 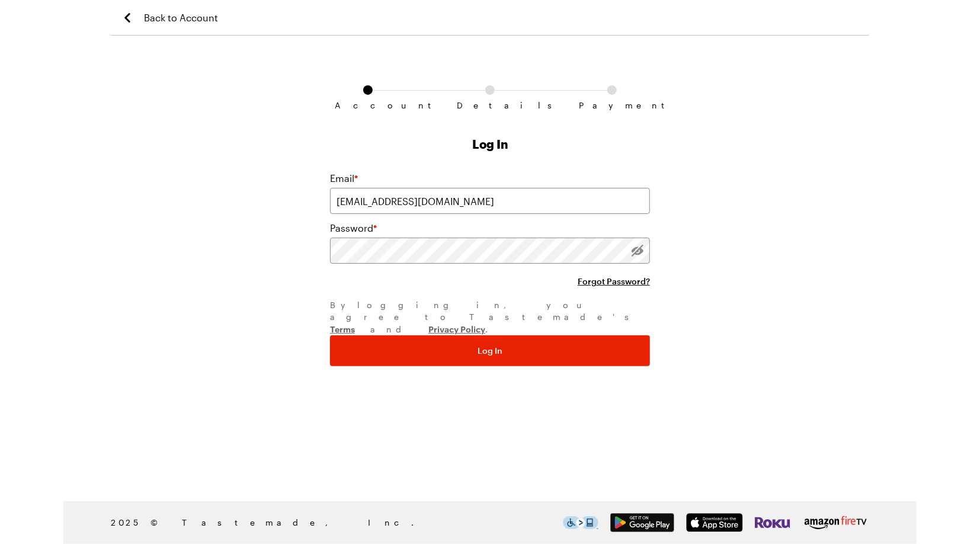 What do you see at coordinates (368, 106) in the screenshot?
I see `span: Account` at bounding box center [368, 106].